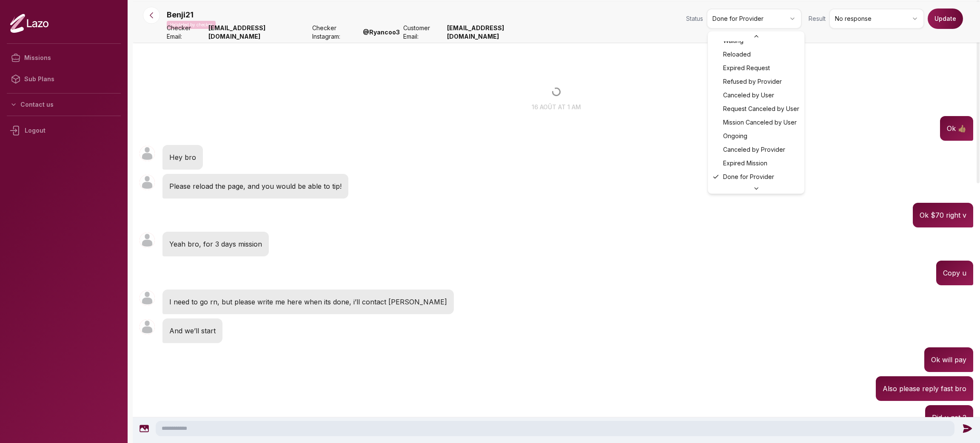 The height and width of the screenshot is (443, 980). Describe the element at coordinates (754, 150) in the screenshot. I see `span: Canceled by Provider` at that location.